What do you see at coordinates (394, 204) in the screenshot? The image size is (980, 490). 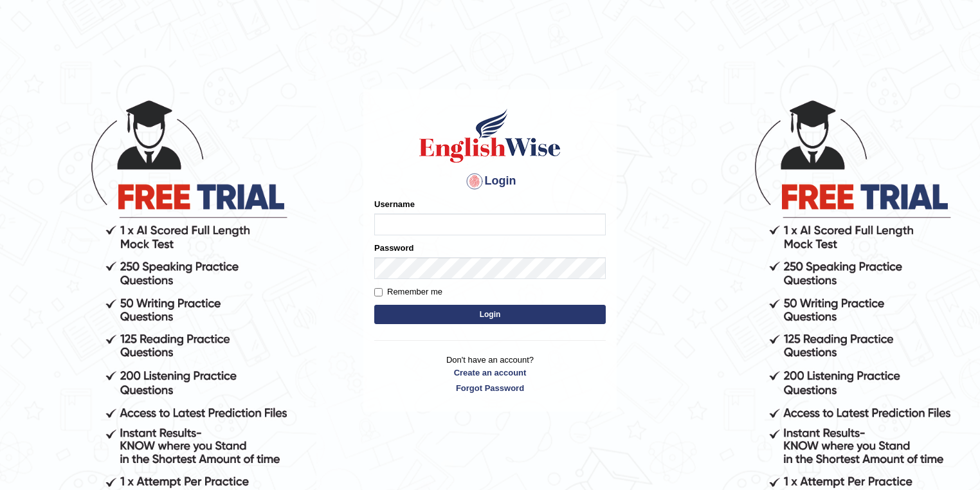 I see `label: Username` at bounding box center [394, 204].